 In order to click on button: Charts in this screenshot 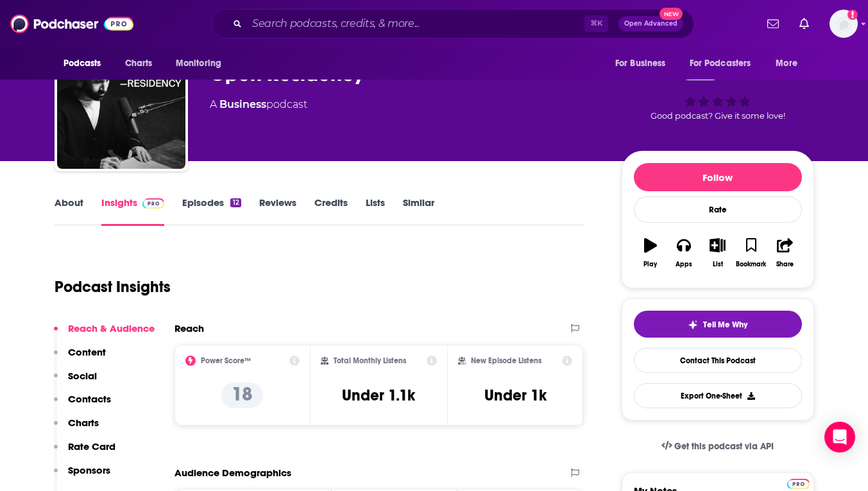, I will do `click(76, 428)`.